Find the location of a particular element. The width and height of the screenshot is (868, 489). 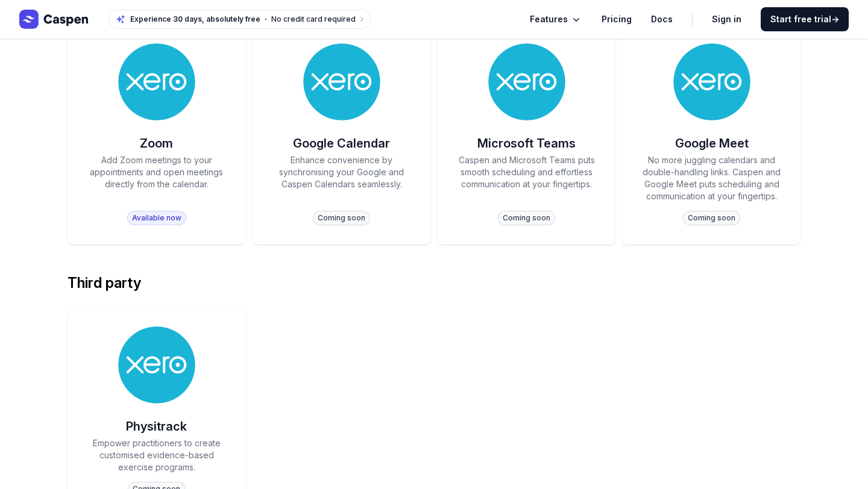

h3: Zoom is located at coordinates (156, 143).